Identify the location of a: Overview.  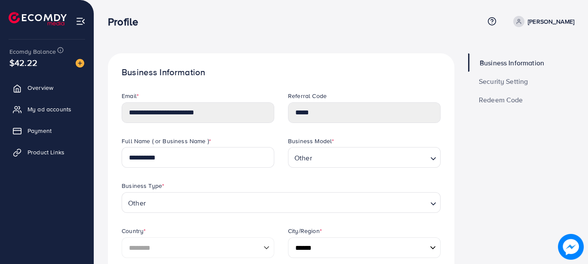
(47, 88).